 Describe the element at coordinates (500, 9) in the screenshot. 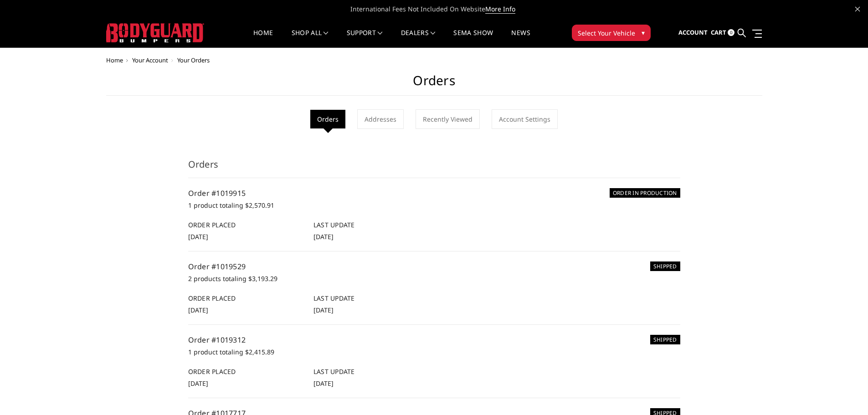

I see `a: More Info` at that location.